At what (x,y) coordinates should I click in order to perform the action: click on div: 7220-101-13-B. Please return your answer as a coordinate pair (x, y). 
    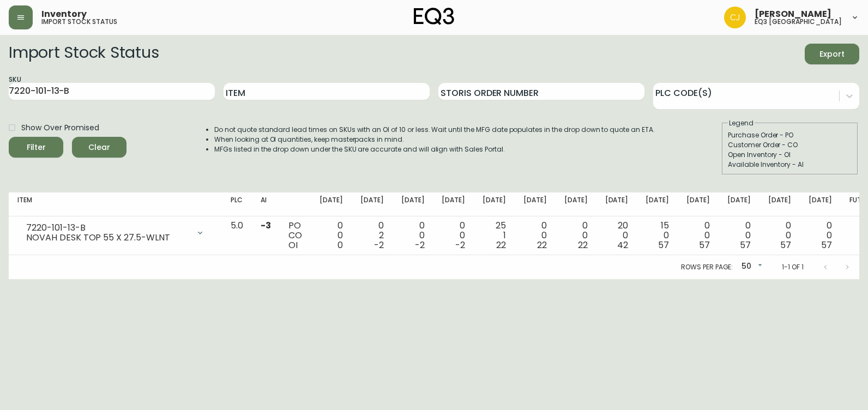
    Looking at the image, I should click on (108, 228).